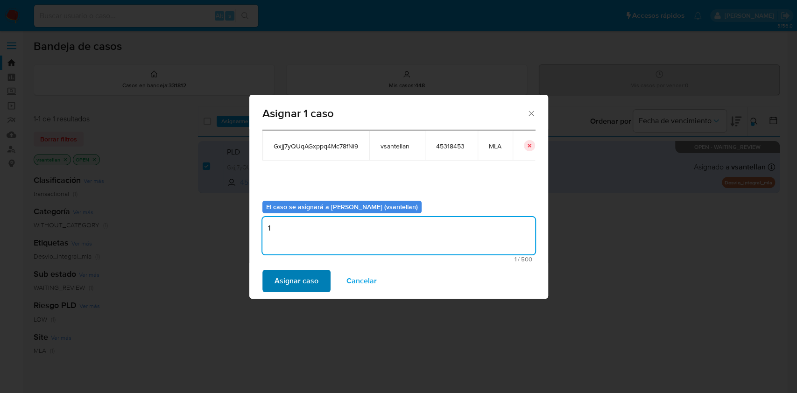 Image resolution: width=797 pixels, height=393 pixels. What do you see at coordinates (531, 113) in the screenshot?
I see `button: Cerrar ventana` at bounding box center [531, 113].